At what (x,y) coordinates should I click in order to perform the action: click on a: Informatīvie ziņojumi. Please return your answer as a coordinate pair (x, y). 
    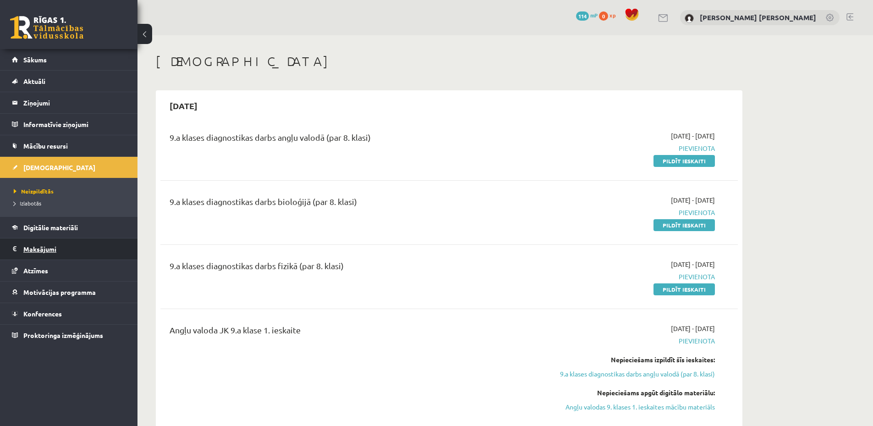
    Looking at the image, I should click on (69, 124).